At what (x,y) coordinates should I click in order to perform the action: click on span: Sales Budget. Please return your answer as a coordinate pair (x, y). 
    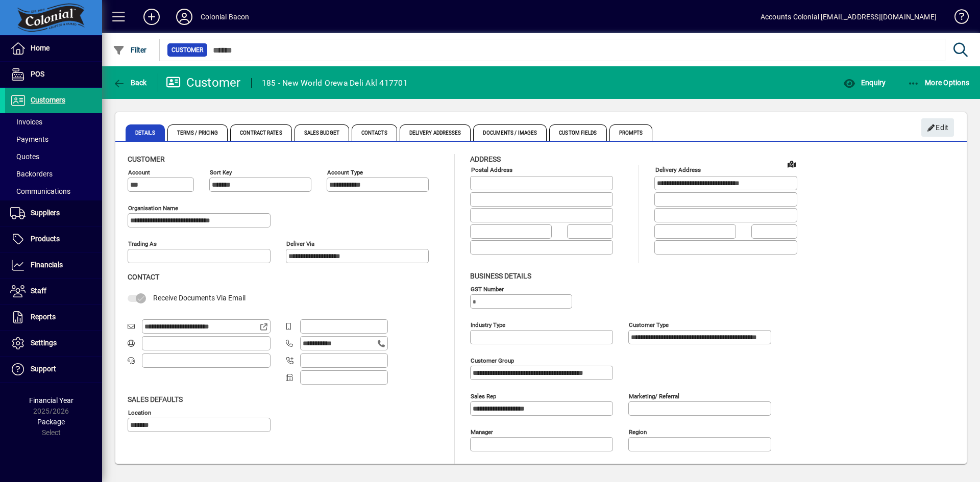
    Looking at the image, I should click on (322, 133).